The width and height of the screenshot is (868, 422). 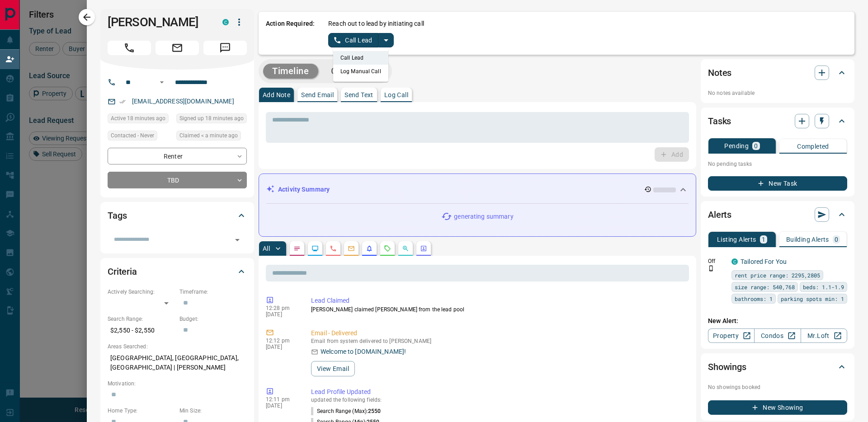 I want to click on a: Condos, so click(x=777, y=336).